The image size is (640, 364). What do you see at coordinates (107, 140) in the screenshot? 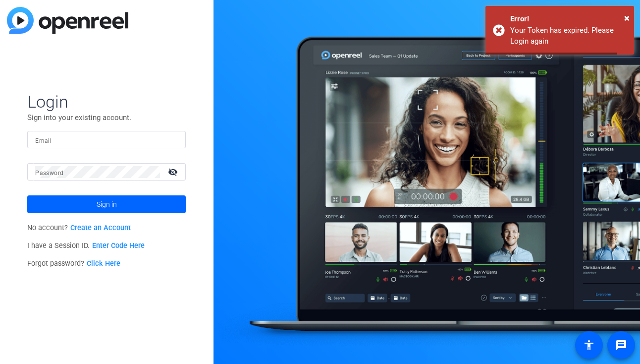
I see `input: Enter Email Address` at bounding box center [107, 140].